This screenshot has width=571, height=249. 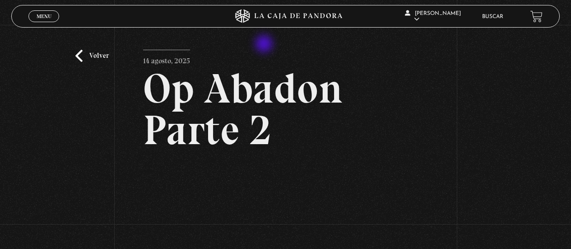 I want to click on a: Volver, so click(x=92, y=56).